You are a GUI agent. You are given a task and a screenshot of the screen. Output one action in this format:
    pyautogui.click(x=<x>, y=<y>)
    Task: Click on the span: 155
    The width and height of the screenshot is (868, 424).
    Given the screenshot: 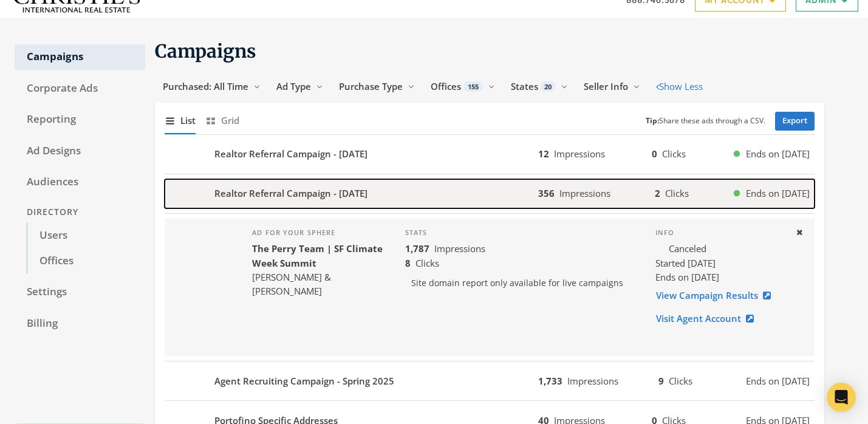 What is the action you would take?
    pyautogui.click(x=473, y=86)
    